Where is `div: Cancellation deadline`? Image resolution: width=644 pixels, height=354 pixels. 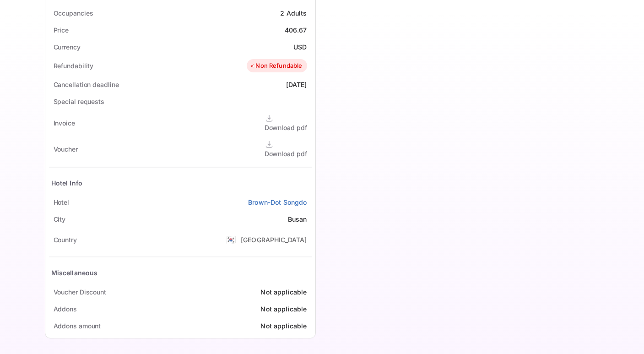 div: Cancellation deadline is located at coordinates (86, 84).